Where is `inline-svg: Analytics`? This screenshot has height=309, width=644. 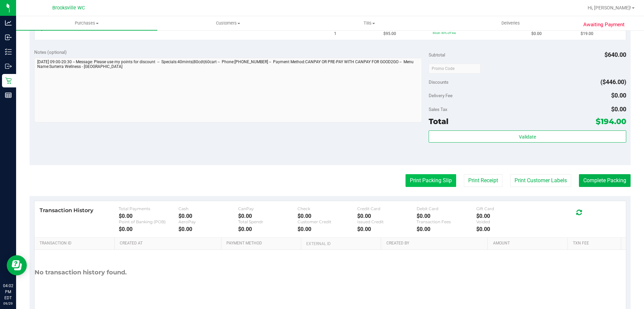 inline-svg: Analytics is located at coordinates (9, 23).